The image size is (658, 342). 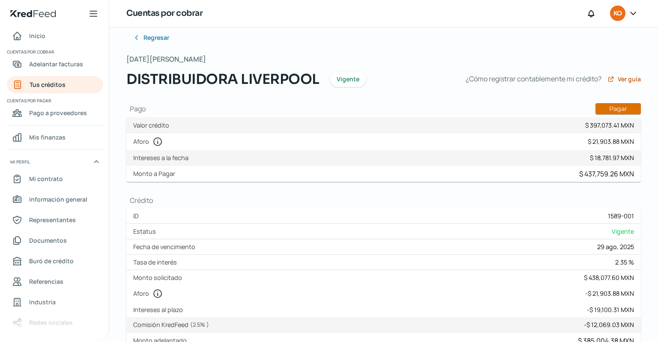 What do you see at coordinates (55, 220) in the screenshot?
I see `a: Representantes` at bounding box center [55, 220].